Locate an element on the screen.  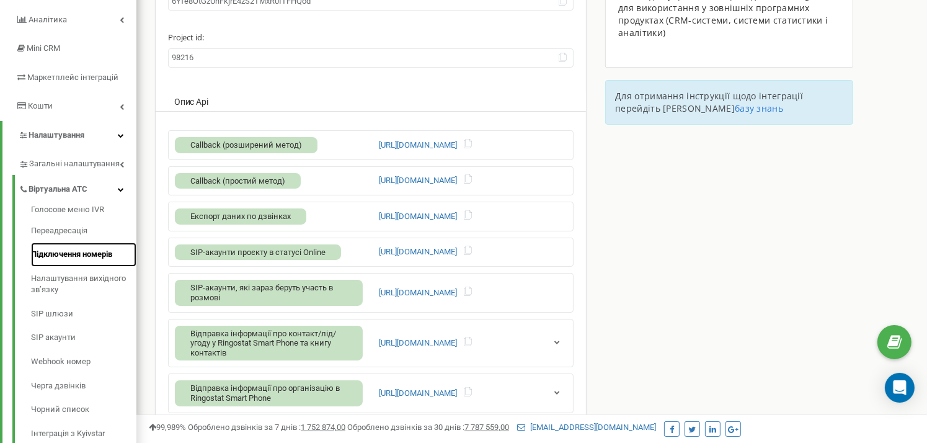
span: Маркетплейс інтеграцій is located at coordinates (73, 77).